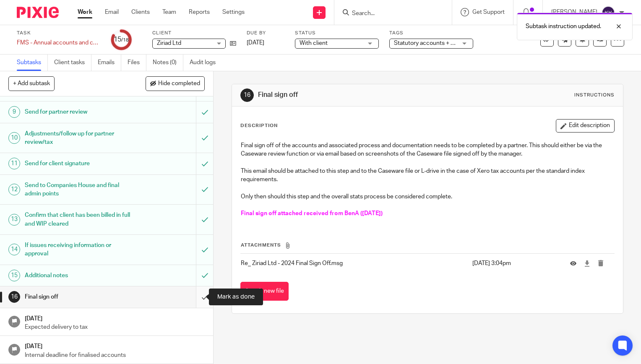 This screenshot has height=364, width=641. What do you see at coordinates (73, 63) in the screenshot?
I see `a: Client tasks` at bounding box center [73, 63].